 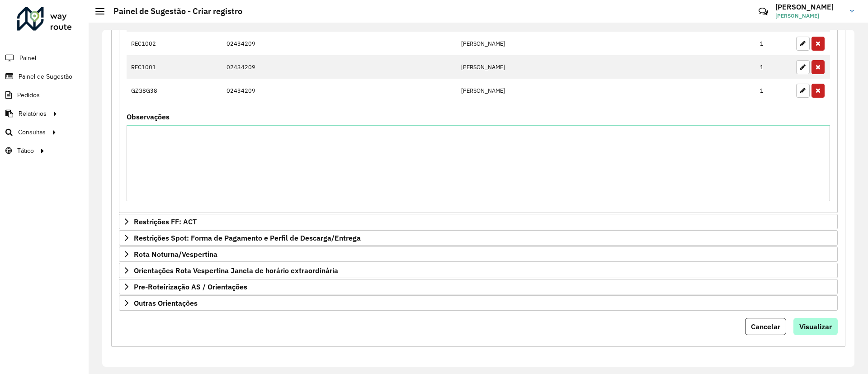 I want to click on span: Painel de Sugestão, so click(x=45, y=76).